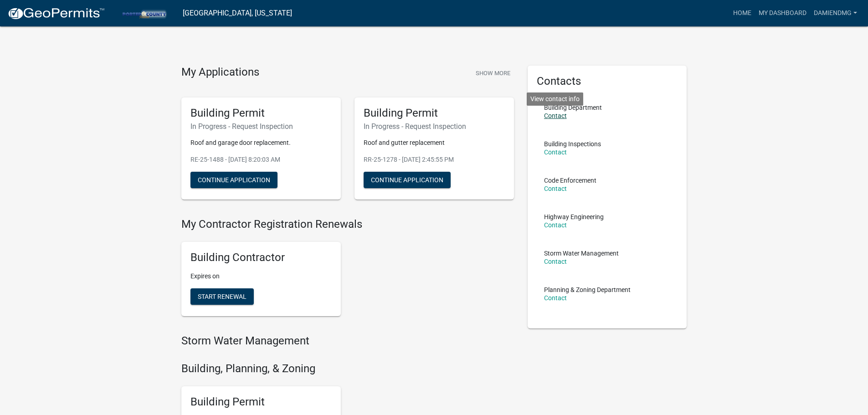  What do you see at coordinates (222, 297) in the screenshot?
I see `button: Start Renewal` at bounding box center [222, 297].